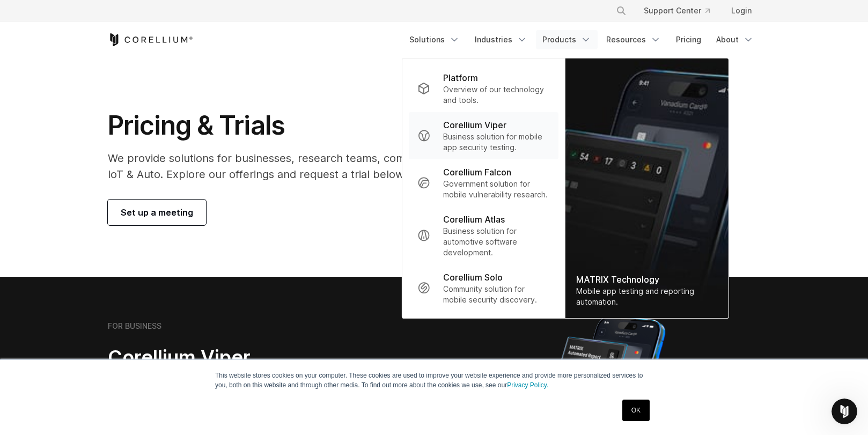 The width and height of the screenshot is (868, 435). I want to click on a: Solutions, so click(435, 40).